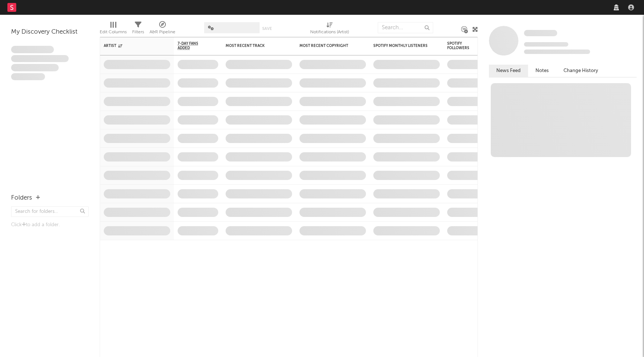 Image resolution: width=644 pixels, height=357 pixels. I want to click on div: Spotify Followers, so click(460, 46).